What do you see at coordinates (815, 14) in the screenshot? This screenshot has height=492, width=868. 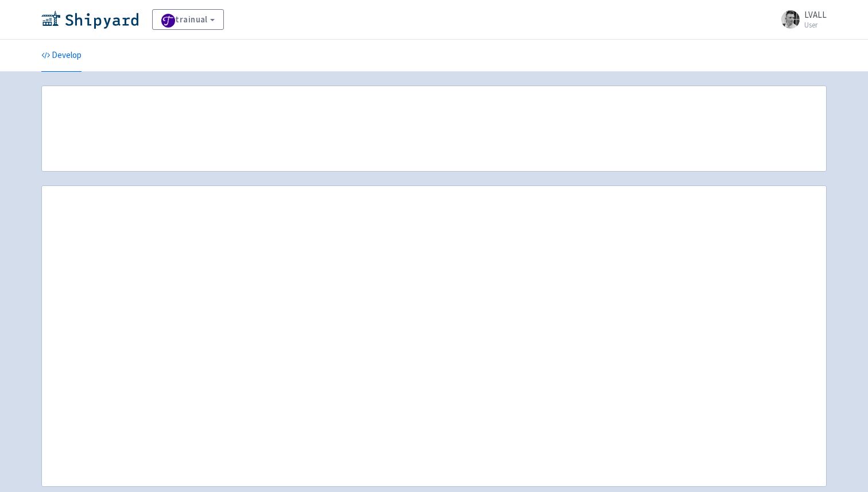 I see `span: LVALL` at bounding box center [815, 14].